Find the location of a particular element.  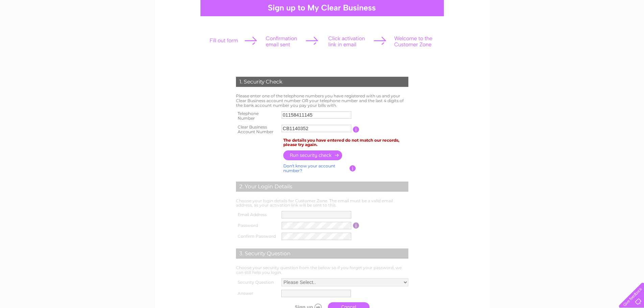

td: The details you have entered do not match our records, please try again. is located at coordinates (346, 143).